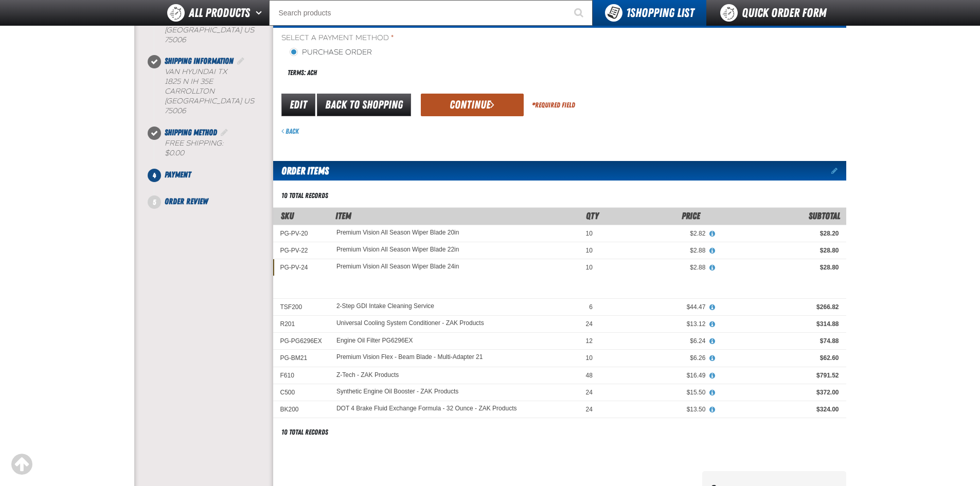 The width and height of the screenshot is (980, 486). What do you see at coordinates (589, 375) in the screenshot?
I see `span: 48` at bounding box center [589, 375].